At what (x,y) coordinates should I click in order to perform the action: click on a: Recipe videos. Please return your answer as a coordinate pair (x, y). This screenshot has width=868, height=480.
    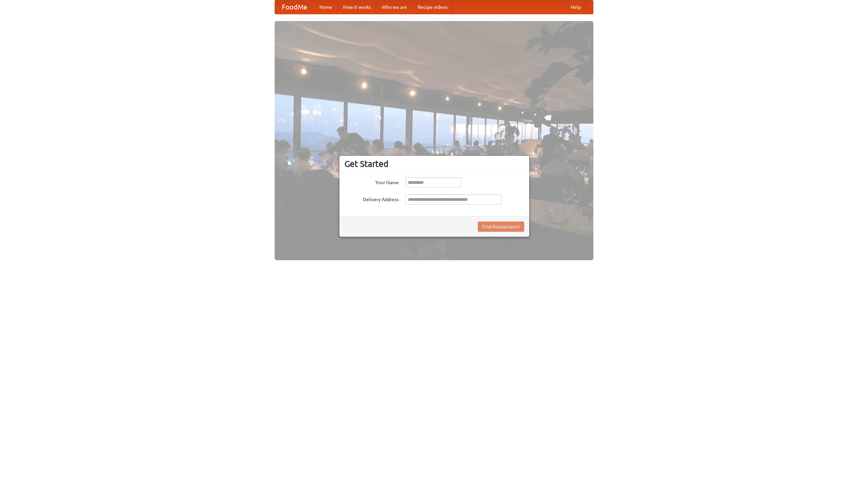
    Looking at the image, I should click on (433, 7).